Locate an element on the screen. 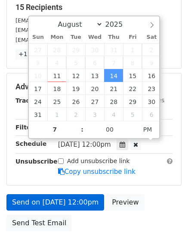 The height and width of the screenshot is (252, 188). span: Mon is located at coordinates (57, 37).